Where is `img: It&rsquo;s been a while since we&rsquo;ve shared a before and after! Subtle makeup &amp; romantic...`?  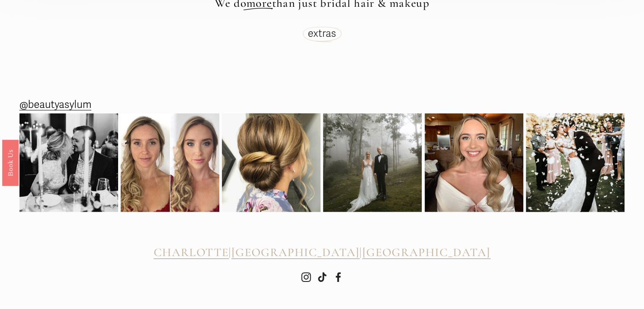 img: It&rsquo;s been a while since we&rsquo;ve shared a before and after! Subtle makeup &amp; romantic... is located at coordinates (170, 163).